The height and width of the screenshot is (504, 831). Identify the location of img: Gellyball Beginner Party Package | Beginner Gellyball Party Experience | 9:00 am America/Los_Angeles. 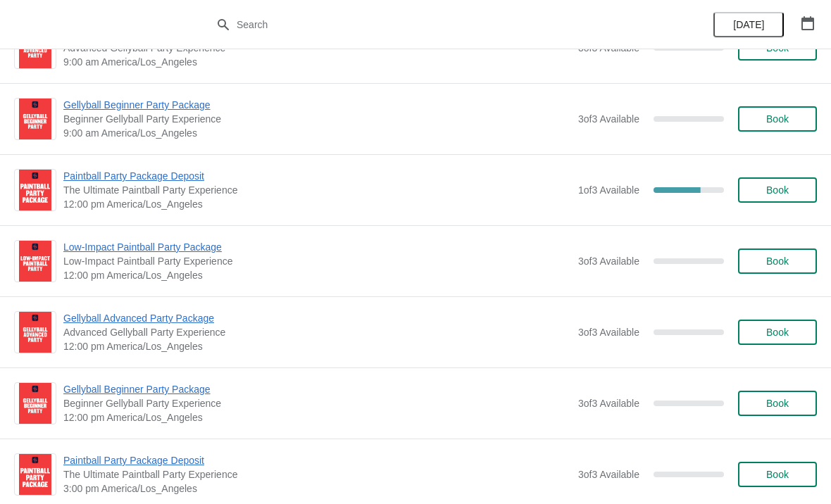
(35, 119).